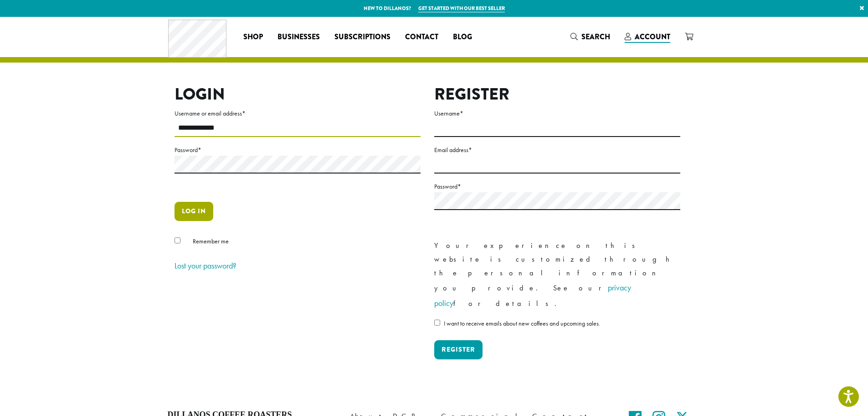 This screenshot has height=416, width=868. I want to click on a: Get started with our best seller, so click(462, 8).